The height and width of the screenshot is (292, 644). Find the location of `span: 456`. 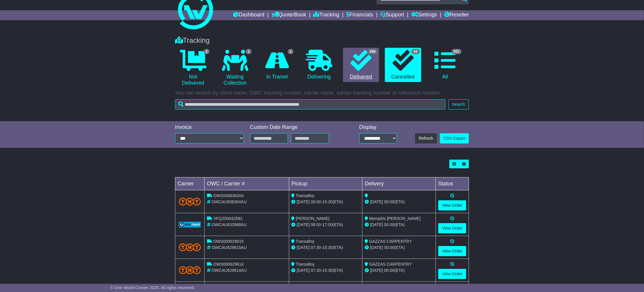

span: 456 is located at coordinates (373, 52).